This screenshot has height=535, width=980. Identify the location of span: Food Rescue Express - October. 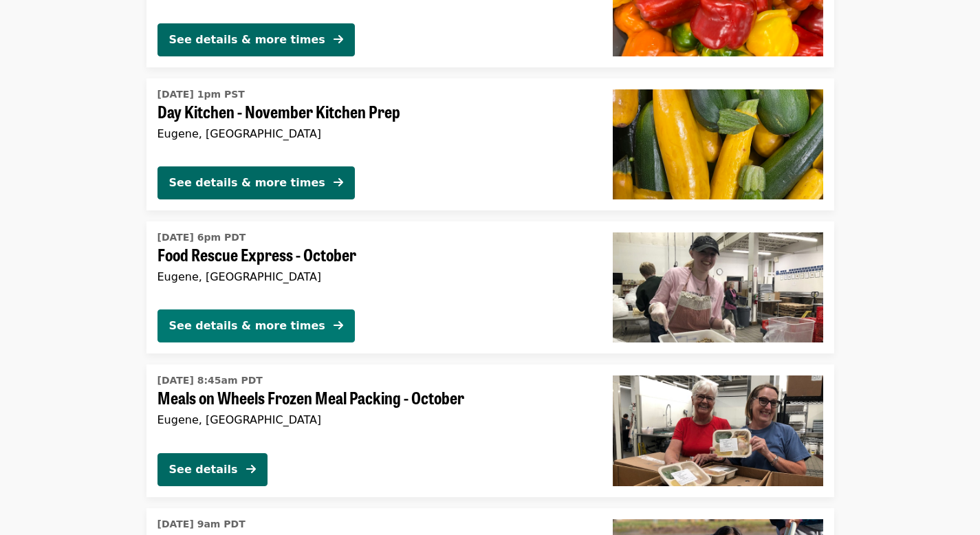
(374, 254).